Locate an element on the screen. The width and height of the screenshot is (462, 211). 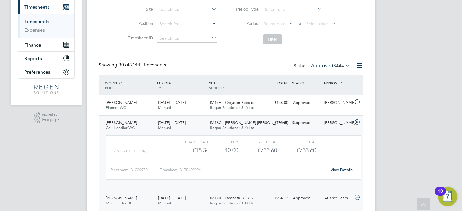
div: STATUS is located at coordinates (306, 83).